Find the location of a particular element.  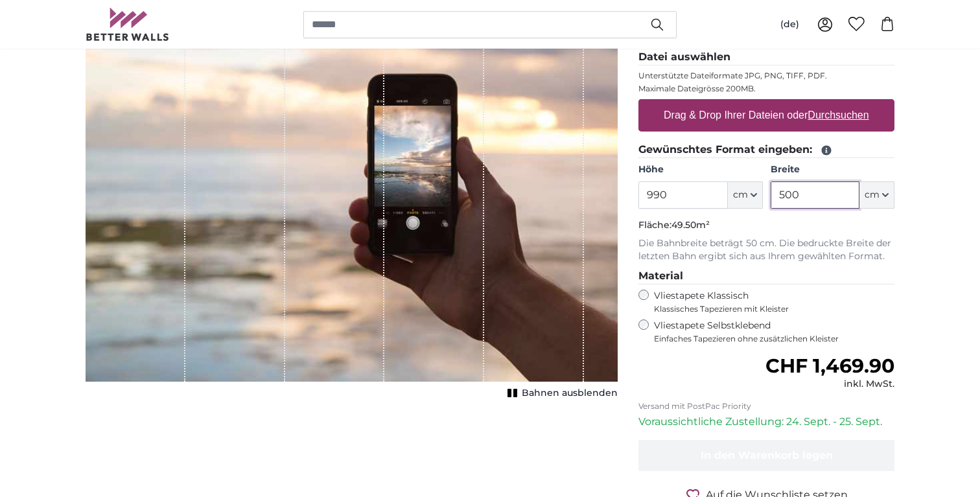

span: CHF 1,469.90 is located at coordinates (830, 365).